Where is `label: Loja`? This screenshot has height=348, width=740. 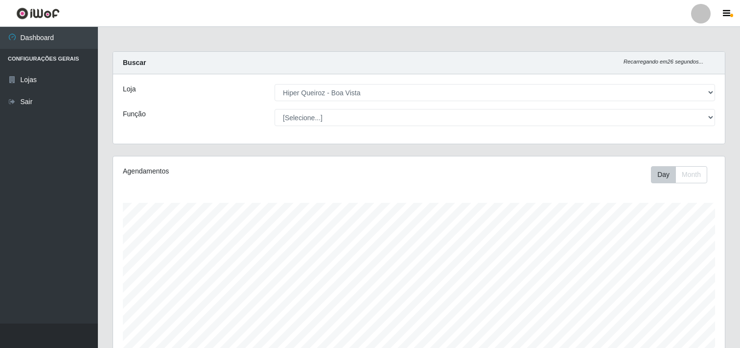 label: Loja is located at coordinates (129, 89).